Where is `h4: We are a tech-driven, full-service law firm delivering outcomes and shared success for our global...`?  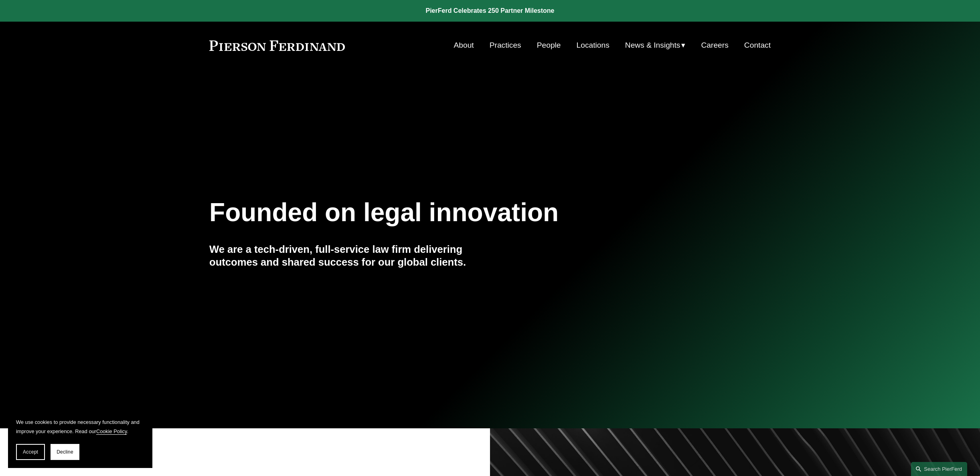
h4: We are a tech-driven, full-service law firm delivering outcomes and shared success for our global... is located at coordinates (350, 255).